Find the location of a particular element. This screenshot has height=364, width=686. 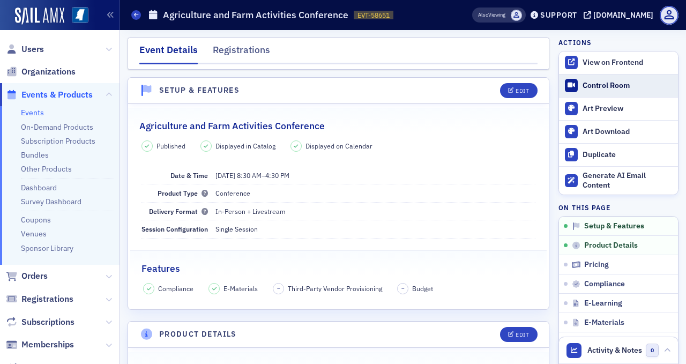

span: Session Configuration is located at coordinates (175, 229).